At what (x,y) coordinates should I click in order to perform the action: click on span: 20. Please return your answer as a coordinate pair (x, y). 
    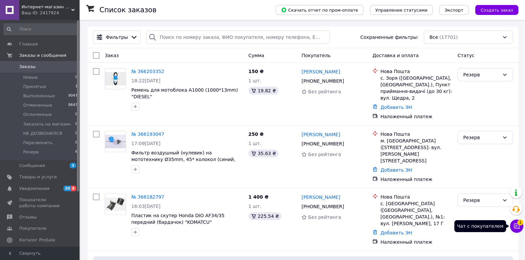
    Looking at the image, I should click on (67, 188).